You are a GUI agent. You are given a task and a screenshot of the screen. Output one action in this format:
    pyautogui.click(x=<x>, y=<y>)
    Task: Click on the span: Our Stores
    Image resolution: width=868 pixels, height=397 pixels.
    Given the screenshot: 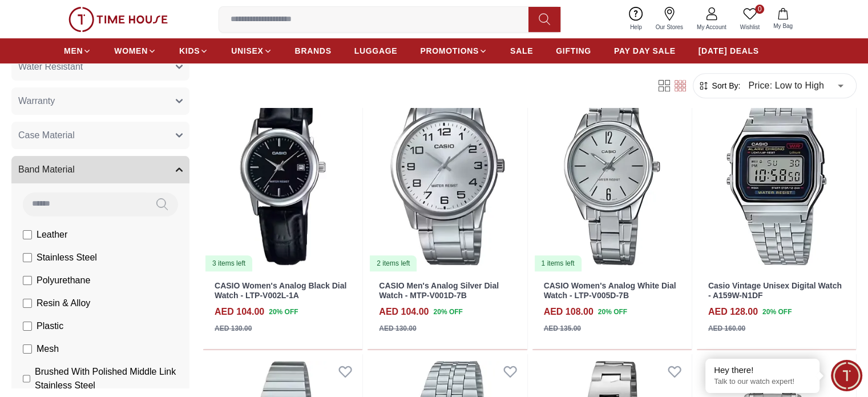 What is the action you would take?
    pyautogui.click(x=669, y=27)
    